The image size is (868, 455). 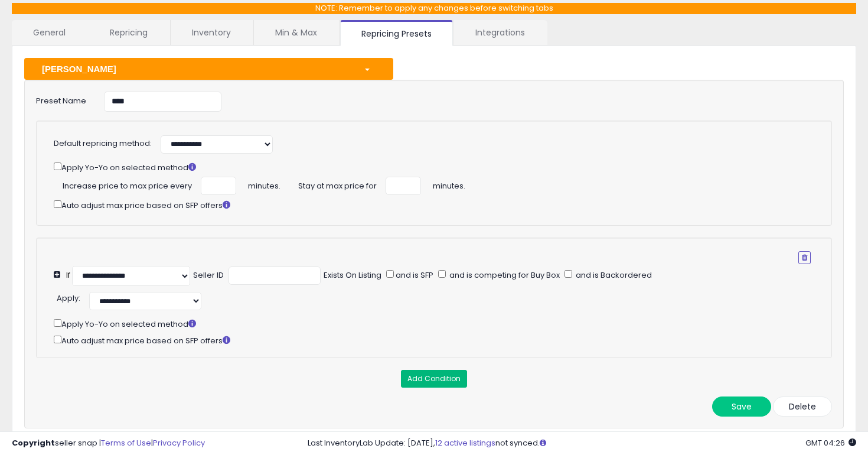 What do you see at coordinates (613, 275) in the screenshot?
I see `span: and is Backordered` at bounding box center [613, 275].